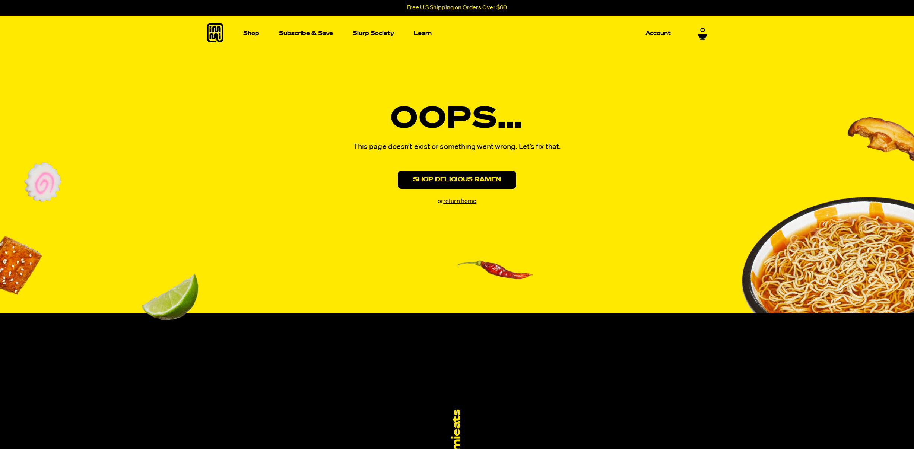 This screenshot has height=449, width=914. Describe the element at coordinates (460, 201) in the screenshot. I see `a: return home` at that location.